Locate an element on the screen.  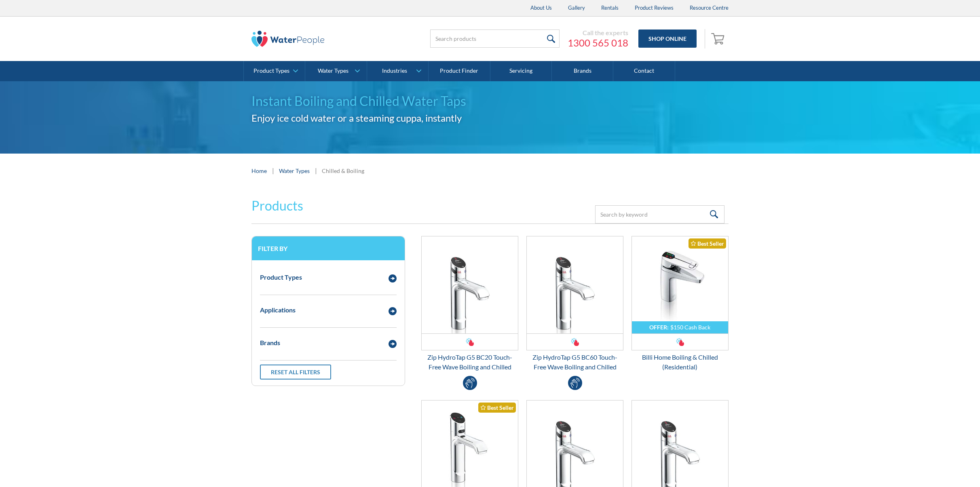
div: Zip HydroTap G5 BC60 Touch-Free Wave Boiling and Chilled is located at coordinates (575, 363).